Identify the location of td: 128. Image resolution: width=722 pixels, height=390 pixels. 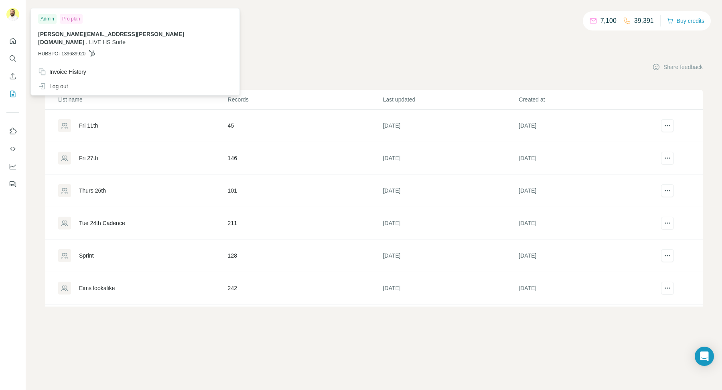
(305, 256).